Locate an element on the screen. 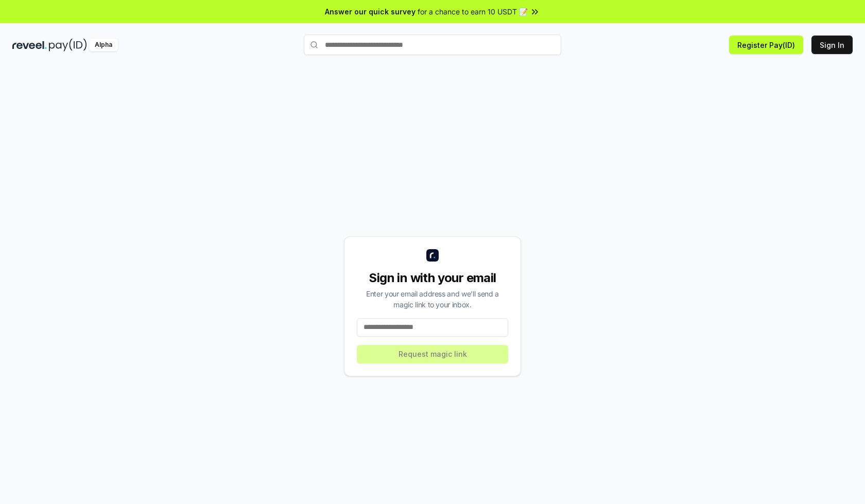 The width and height of the screenshot is (865, 504). img: reveel_dark is located at coordinates (29, 45).